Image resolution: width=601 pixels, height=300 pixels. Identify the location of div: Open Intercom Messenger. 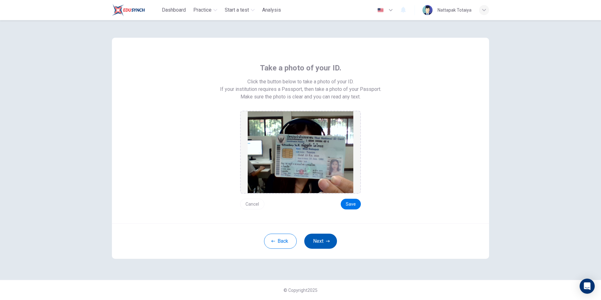
(587, 286).